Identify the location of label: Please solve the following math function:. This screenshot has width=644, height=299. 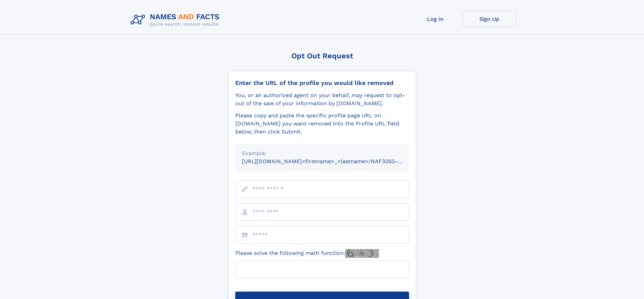
(307, 254).